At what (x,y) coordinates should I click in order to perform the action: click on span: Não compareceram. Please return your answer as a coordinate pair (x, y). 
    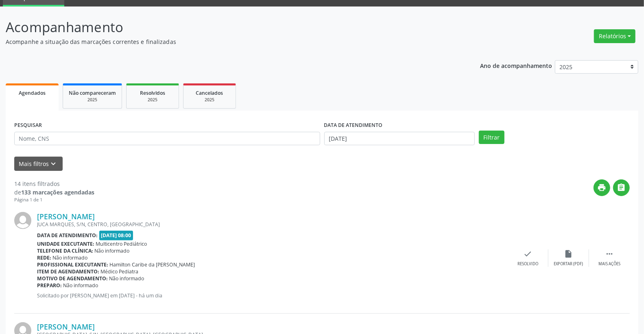
    Looking at the image, I should click on (93, 93).